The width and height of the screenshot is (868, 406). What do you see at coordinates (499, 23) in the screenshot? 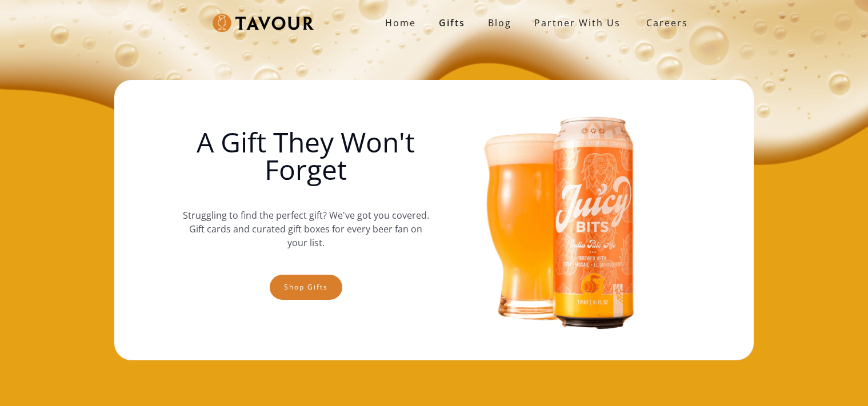
I see `a: Blog` at bounding box center [499, 23].